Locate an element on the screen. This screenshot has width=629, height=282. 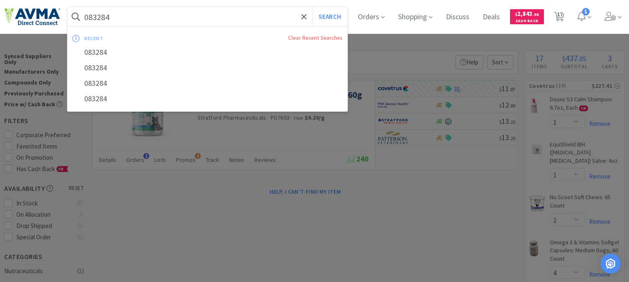
div: Open Intercom Messenger is located at coordinates (611, 264).